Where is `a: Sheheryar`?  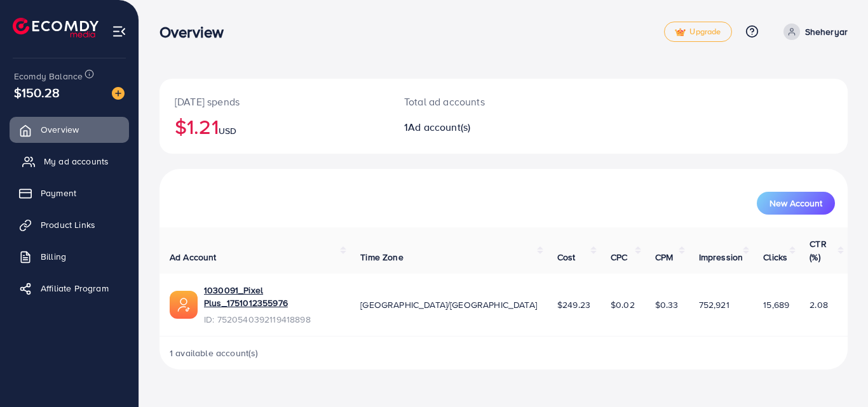
a: Sheheryar is located at coordinates (813, 31).